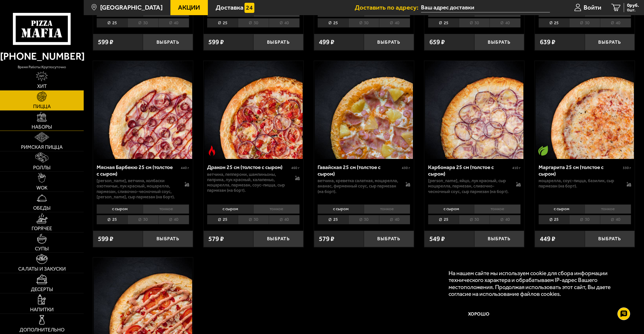 The width and height of the screenshot is (644, 334). Describe the element at coordinates (585, 110) in the screenshot. I see `img: Маргарита 25 см (толстое с сыром)` at that location.